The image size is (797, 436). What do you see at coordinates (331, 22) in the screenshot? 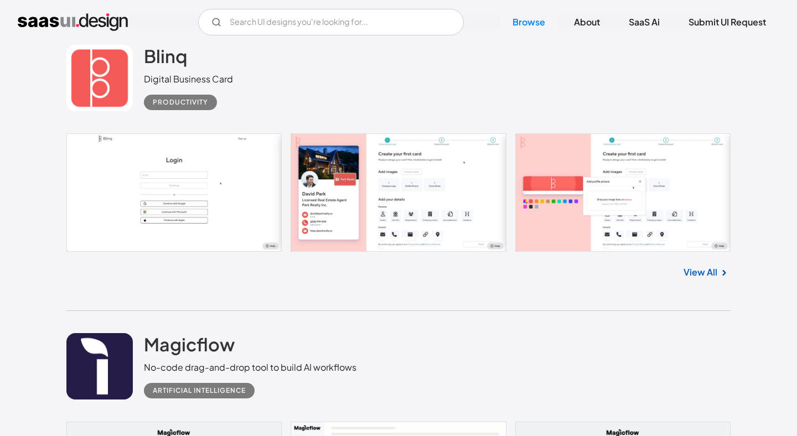
I see `input: Search UI designs you're looking for...` at bounding box center [331, 22].